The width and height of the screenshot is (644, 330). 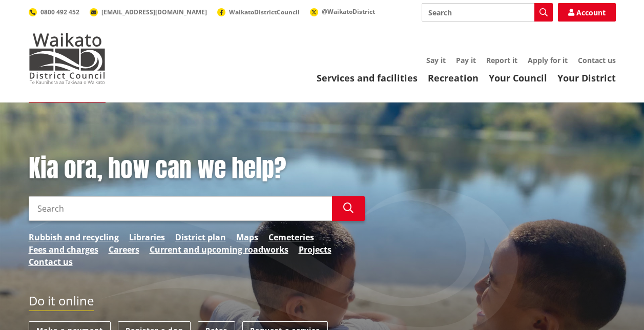 What do you see at coordinates (197, 169) in the screenshot?
I see `h1: Kia ora, how can we help?` at bounding box center [197, 169].